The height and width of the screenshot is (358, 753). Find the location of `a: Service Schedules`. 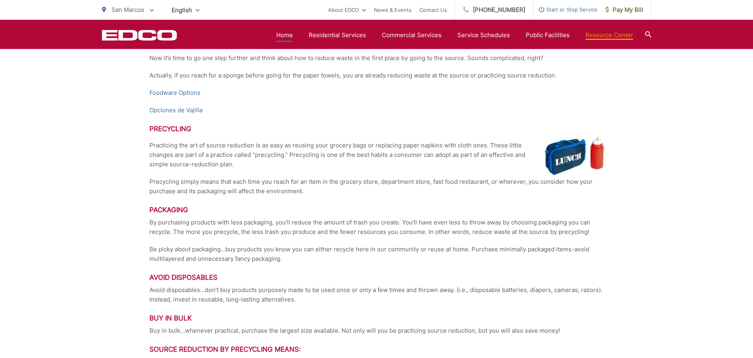

a: Service Schedules is located at coordinates (483, 35).